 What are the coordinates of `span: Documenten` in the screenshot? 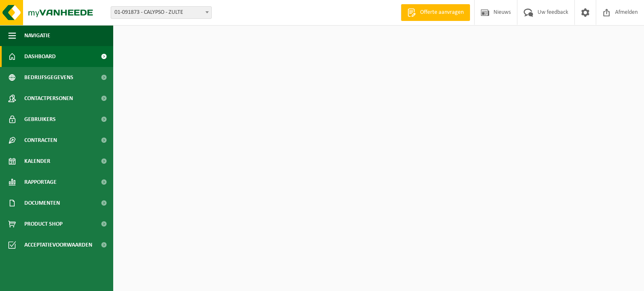 It's located at (42, 203).